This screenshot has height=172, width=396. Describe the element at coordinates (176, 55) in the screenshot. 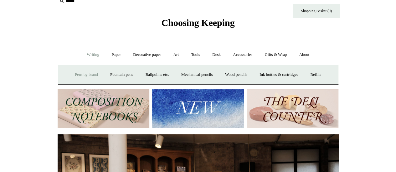

I see `a: Art` at that location.